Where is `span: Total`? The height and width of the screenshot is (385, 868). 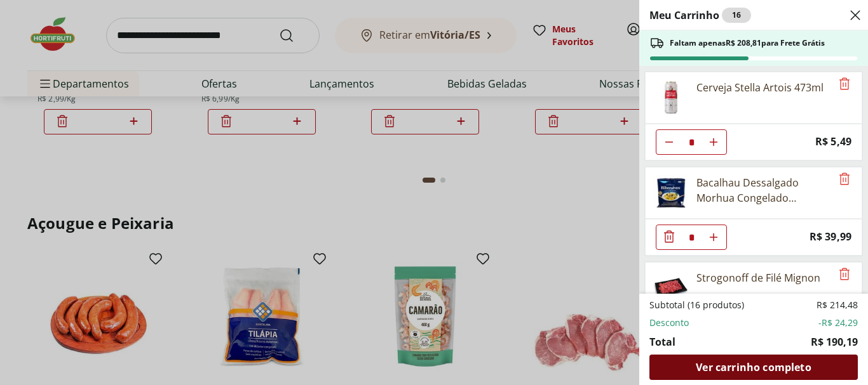
span: Total is located at coordinates (662, 342).